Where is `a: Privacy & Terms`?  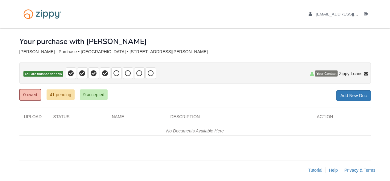 a: Privacy & Terms is located at coordinates (360, 170).